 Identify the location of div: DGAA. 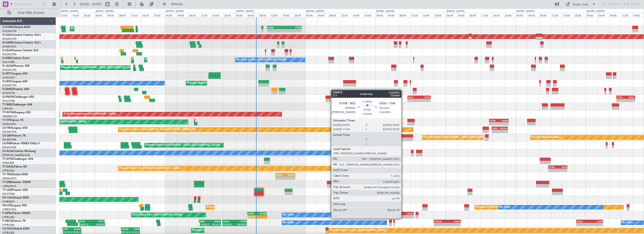
(126, 229).